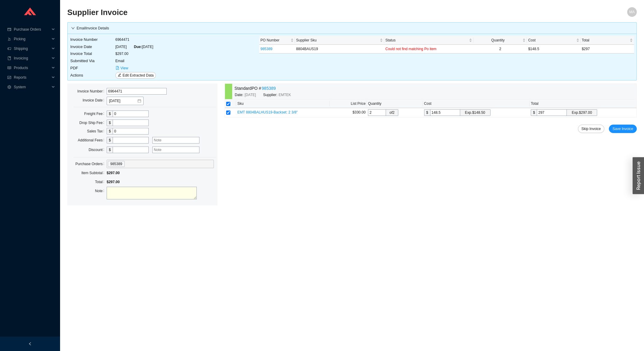  What do you see at coordinates (339, 49) in the screenshot?
I see `td: 8804BAUS19` at bounding box center [339, 49].